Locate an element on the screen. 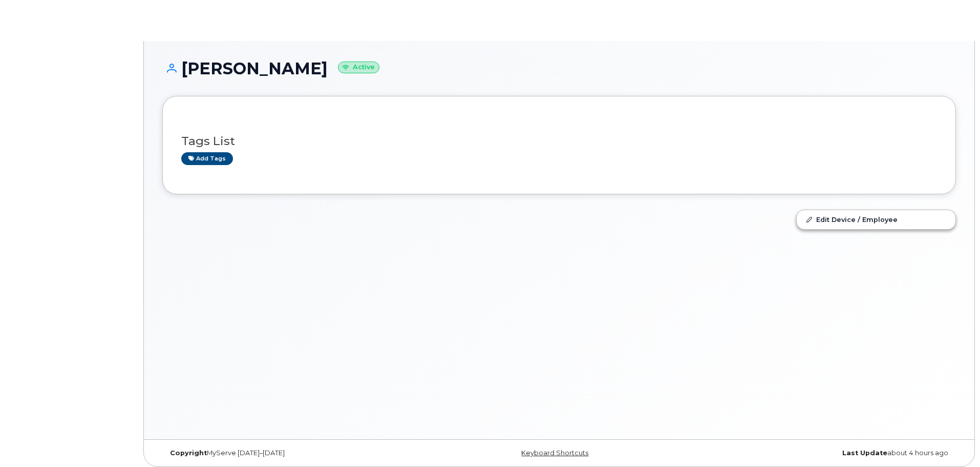 The width and height of the screenshot is (980, 467). div: about 4 hours ago is located at coordinates (823, 453).